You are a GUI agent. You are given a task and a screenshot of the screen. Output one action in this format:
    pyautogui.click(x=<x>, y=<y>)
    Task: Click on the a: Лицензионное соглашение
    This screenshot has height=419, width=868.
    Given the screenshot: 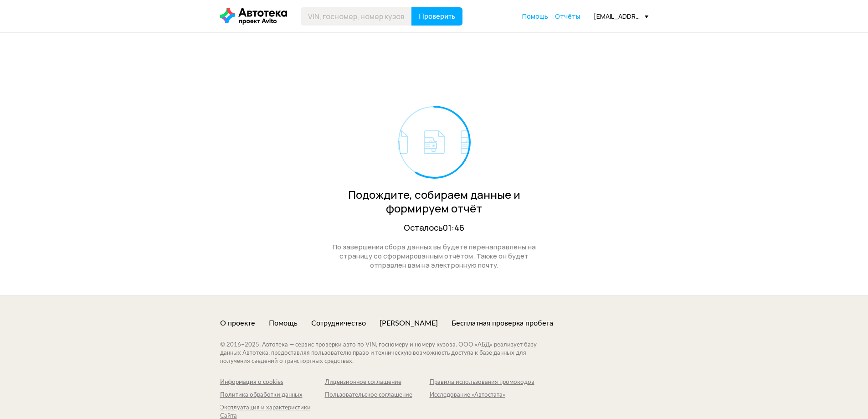 What is the action you would take?
    pyautogui.click(x=377, y=382)
    